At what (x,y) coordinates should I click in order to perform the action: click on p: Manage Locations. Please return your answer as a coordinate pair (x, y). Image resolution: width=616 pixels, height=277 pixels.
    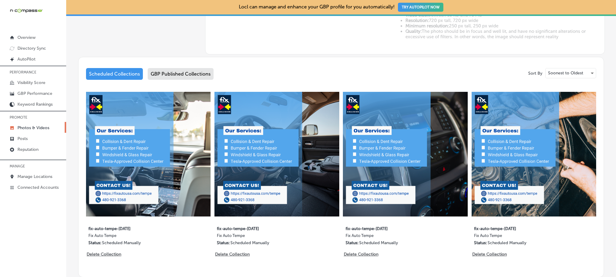
    Looking at the image, I should click on (35, 176).